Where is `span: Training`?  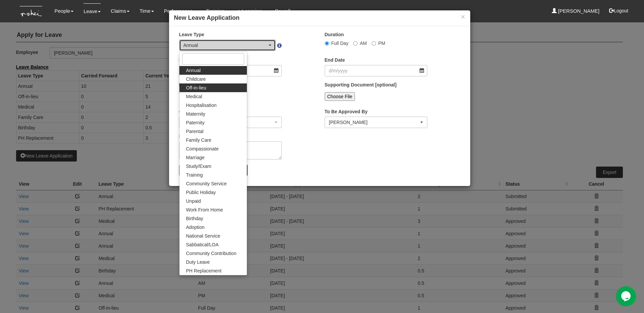 span: Training is located at coordinates (194, 175).